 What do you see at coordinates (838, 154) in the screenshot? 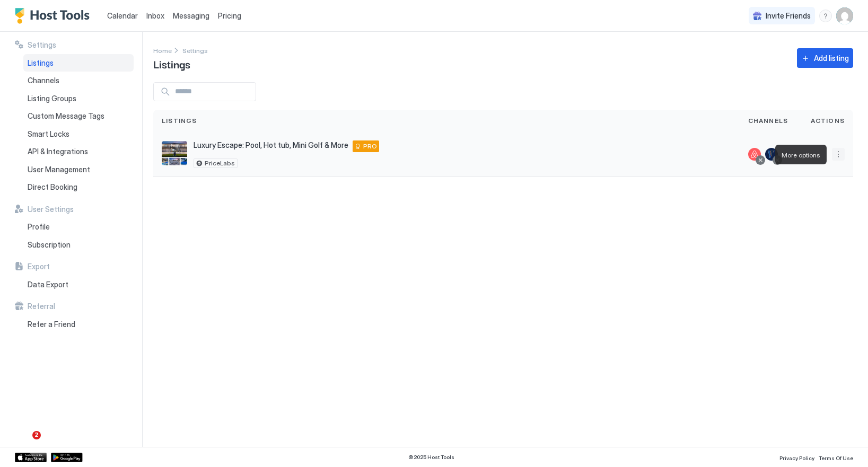
I see `button: More options` at bounding box center [838, 154].